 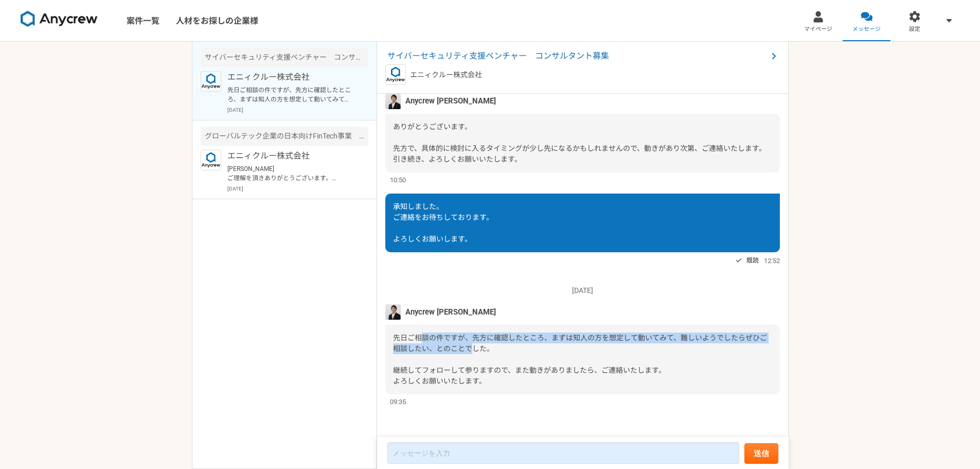 What do you see at coordinates (443, 222) in the screenshot?
I see `span: 承知しました。 ご連絡をお待ちしております。 よろしくお願いします。` at bounding box center [443, 222].